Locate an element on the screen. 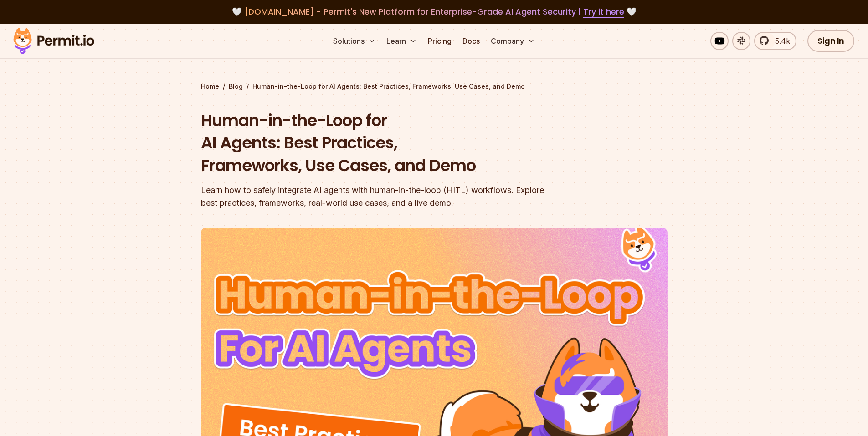 This screenshot has width=868, height=436. a: Sign In is located at coordinates (831, 41).